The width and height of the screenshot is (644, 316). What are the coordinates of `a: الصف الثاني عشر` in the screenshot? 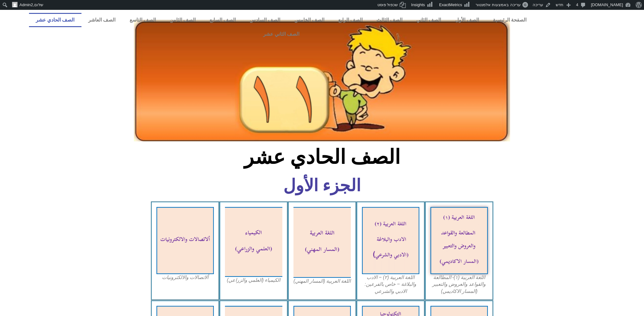 It's located at (281, 34).